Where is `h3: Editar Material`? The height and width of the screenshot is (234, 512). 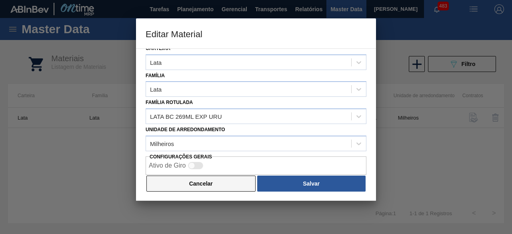 h3: Editar Material is located at coordinates (256, 34).